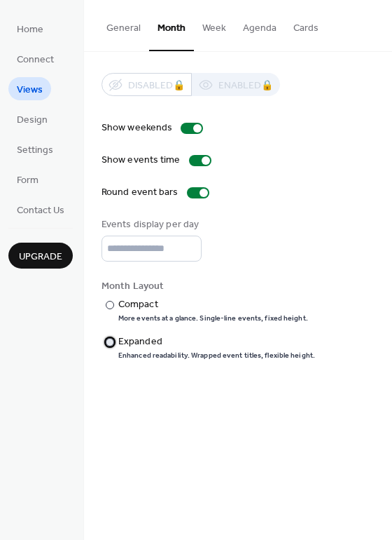 This screenshot has width=392, height=540. Describe the element at coordinates (35, 149) in the screenshot. I see `a: Settings` at that location.